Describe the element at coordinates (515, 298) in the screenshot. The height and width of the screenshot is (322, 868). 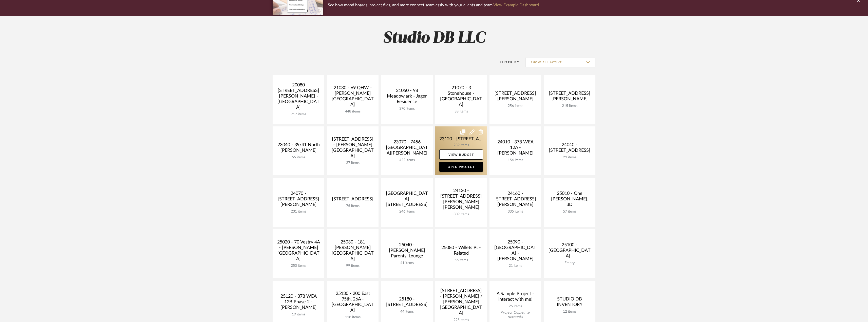
I see `div: A Sample Project - interact with me!` at that location.